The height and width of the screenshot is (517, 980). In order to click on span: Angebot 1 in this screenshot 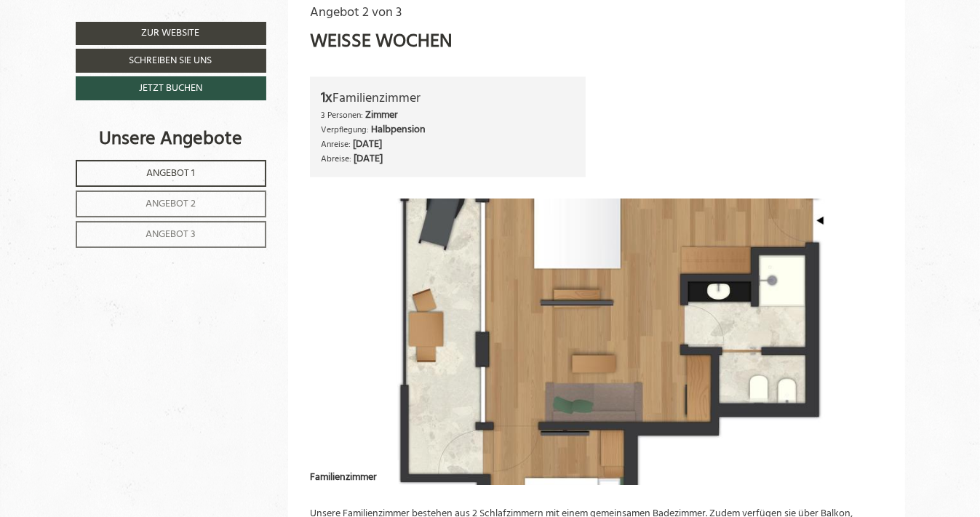, I will do `click(171, 173)`.